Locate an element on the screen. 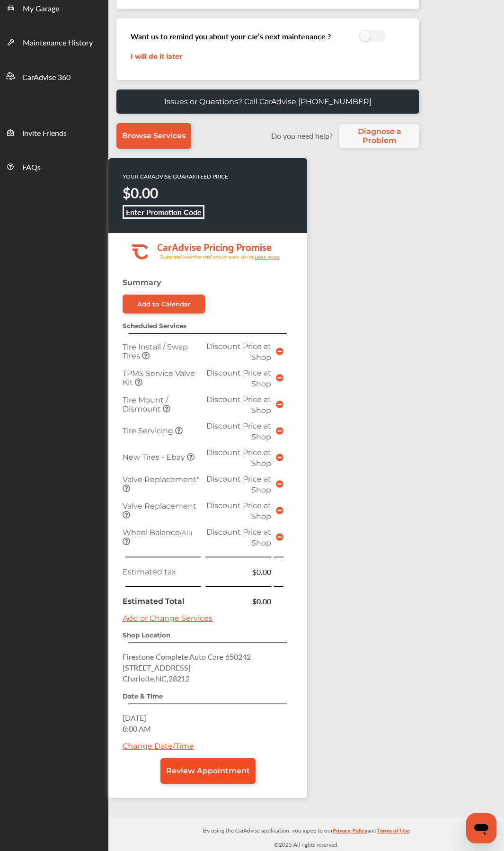 This screenshot has height=851, width=504. span: Invite Friends is located at coordinates (44, 133).